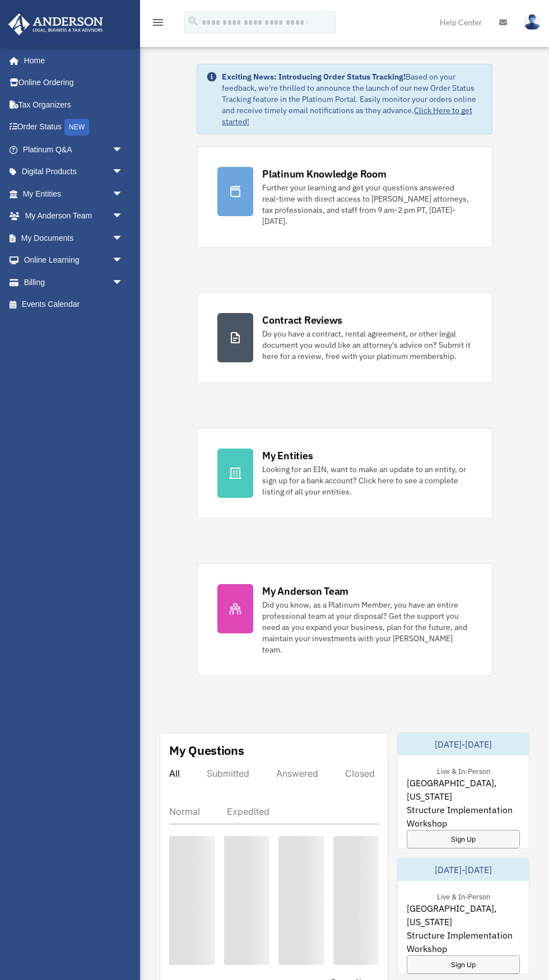  I want to click on div: Normal, so click(185, 812).